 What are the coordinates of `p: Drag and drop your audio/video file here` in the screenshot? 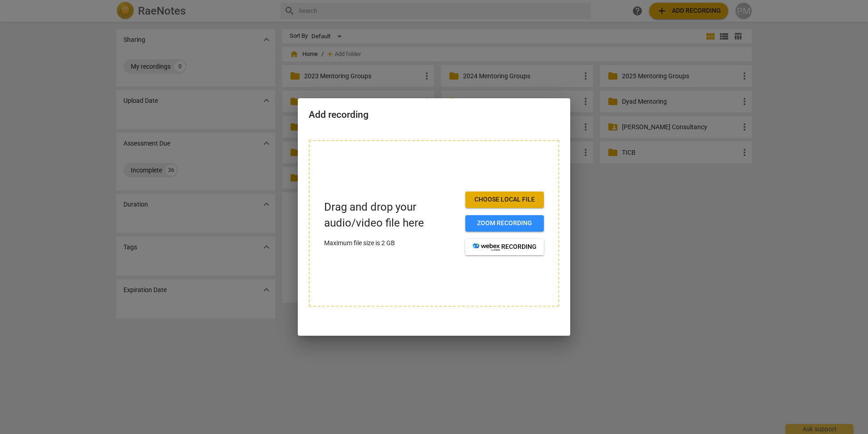 It's located at (391, 215).